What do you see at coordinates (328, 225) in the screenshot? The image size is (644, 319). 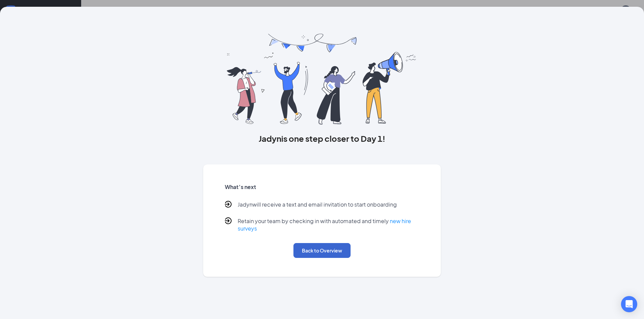 I see `p: Retain your team by checking in with automated and timely` at bounding box center [328, 225].